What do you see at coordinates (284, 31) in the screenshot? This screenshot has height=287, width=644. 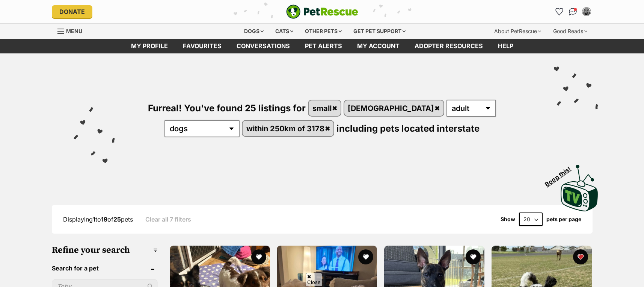 I see `div: Cats` at bounding box center [284, 31].